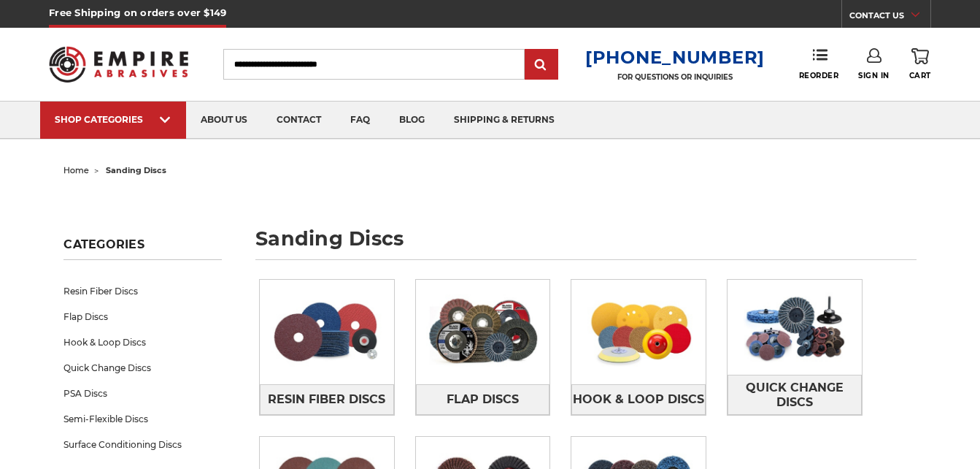 This screenshot has width=980, height=469. Describe the element at coordinates (585, 244) in the screenshot. I see `h1: sanding discs` at that location.